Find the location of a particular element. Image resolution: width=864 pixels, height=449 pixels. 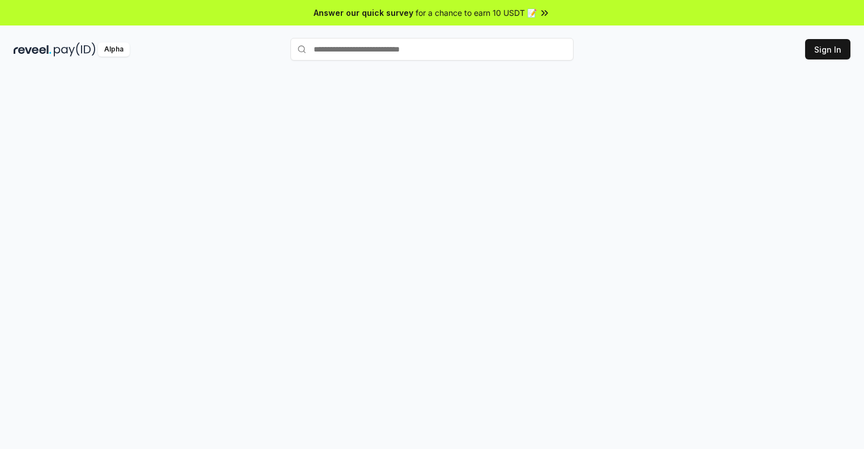

span: for a chance to earn 10 USDT 📝 is located at coordinates (476, 12).